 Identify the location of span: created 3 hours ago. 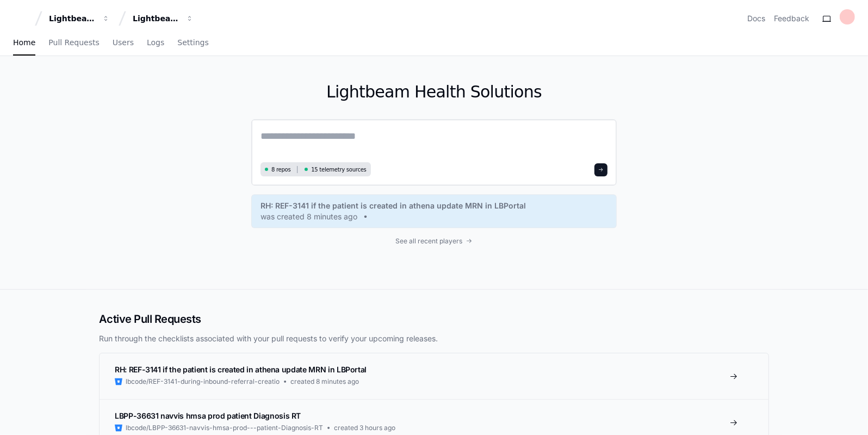
(364, 428).